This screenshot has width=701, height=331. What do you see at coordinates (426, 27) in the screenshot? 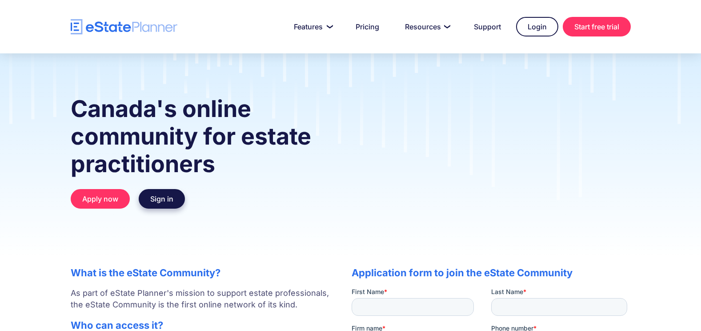
I see `a: Resources` at bounding box center [426, 27].